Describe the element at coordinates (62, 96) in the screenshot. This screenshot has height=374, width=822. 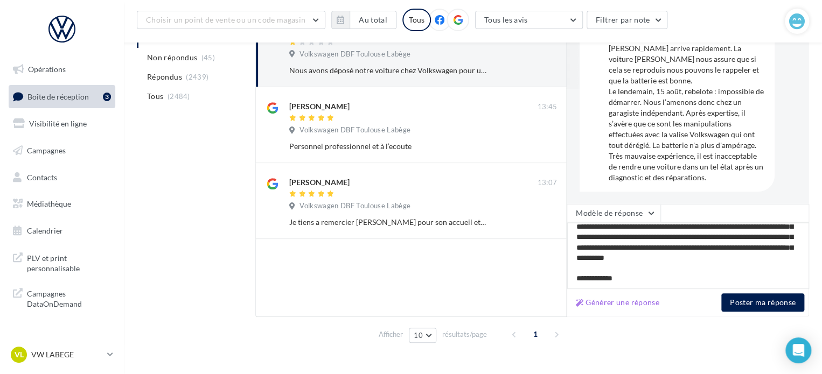
I see `a: Boîte de réception3` at that location.